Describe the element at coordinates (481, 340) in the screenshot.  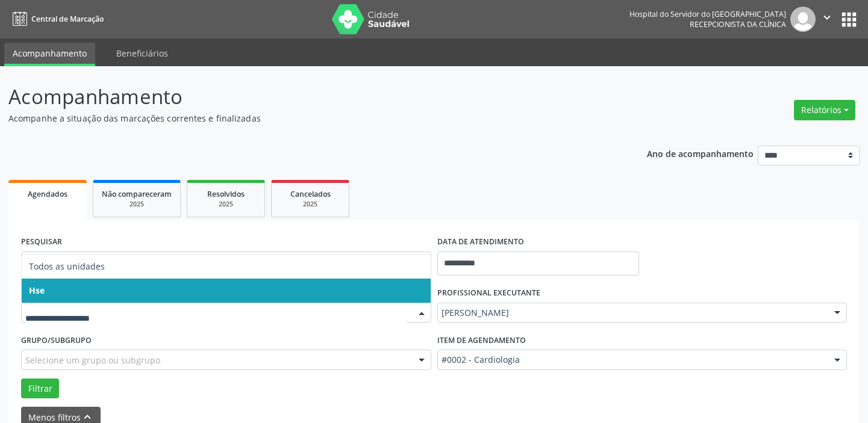
I see `label: Item de agendamento` at that location.